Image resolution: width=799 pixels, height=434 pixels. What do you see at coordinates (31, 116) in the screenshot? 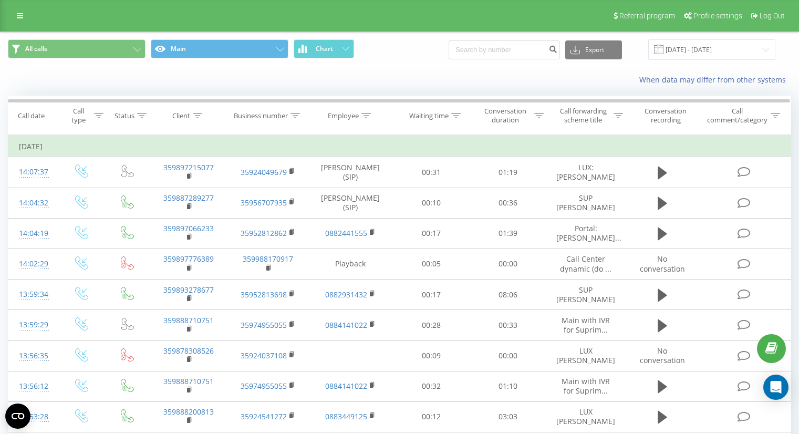
I see `div: Call date` at bounding box center [31, 116].